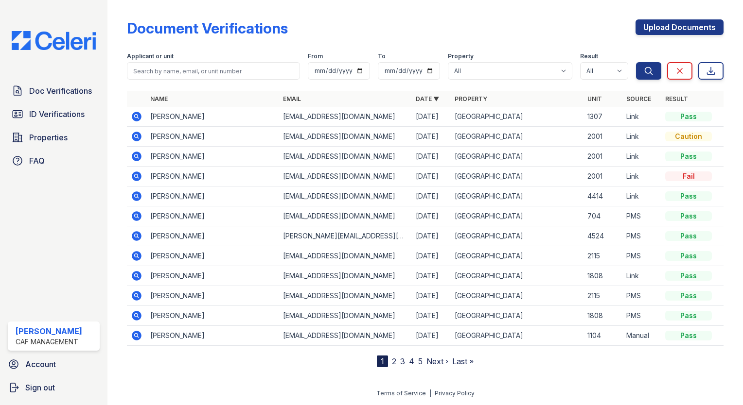  I want to click on span: FAQ, so click(37, 161).